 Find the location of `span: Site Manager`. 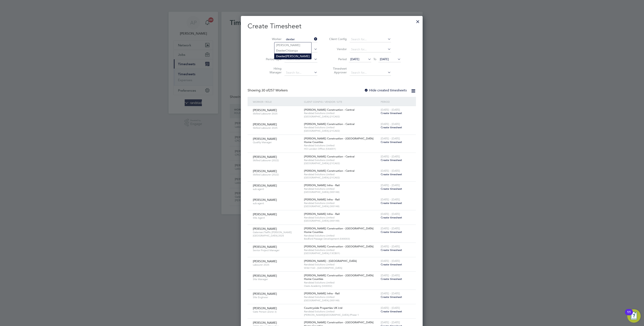

span: Site Manager is located at coordinates (277, 279).